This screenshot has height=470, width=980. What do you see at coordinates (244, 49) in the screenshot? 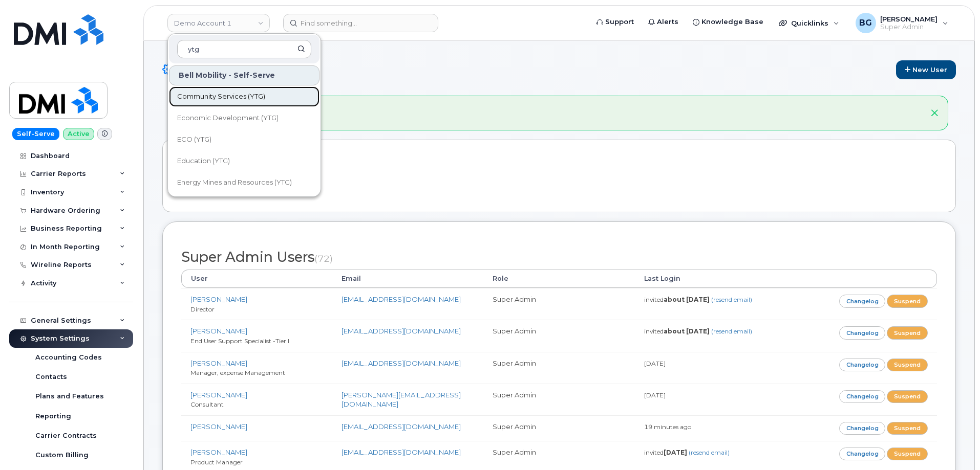
I see `input: Search` at bounding box center [244, 49].